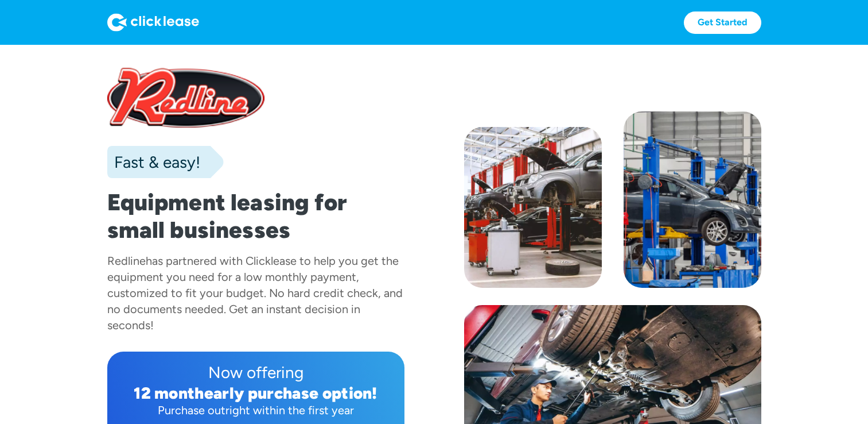 The height and width of the screenshot is (424, 868). Describe the element at coordinates (126, 261) in the screenshot. I see `div: Redline` at that location.